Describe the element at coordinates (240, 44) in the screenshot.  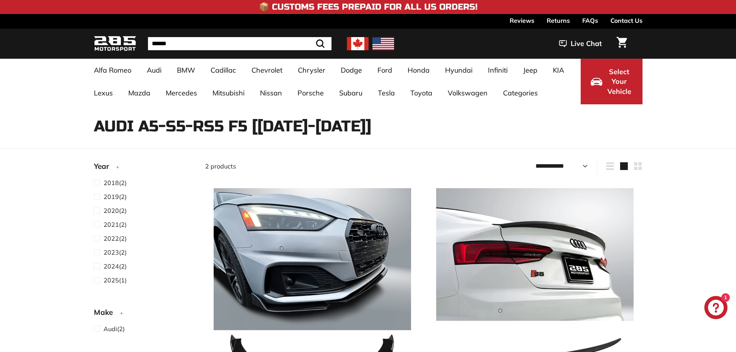
I see `input: Search` at that location.